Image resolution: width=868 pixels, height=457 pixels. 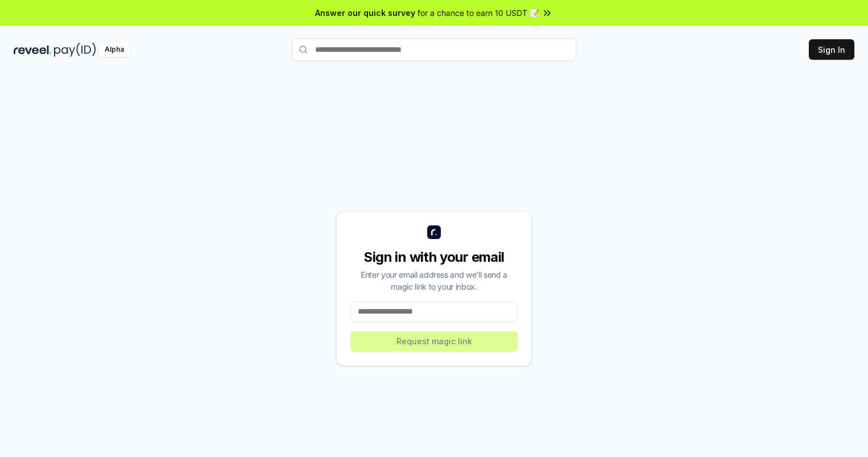 What do you see at coordinates (831, 50) in the screenshot?
I see `button: Sign In` at bounding box center [831, 50].